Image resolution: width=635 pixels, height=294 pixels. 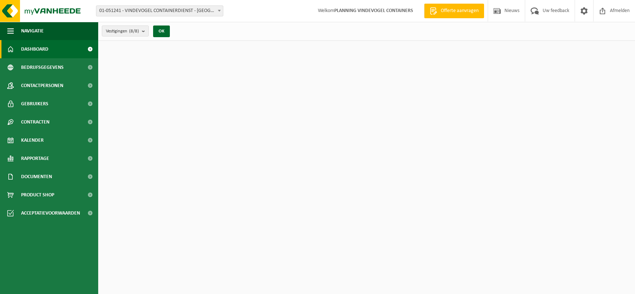 I want to click on span: Dashboard, so click(x=35, y=49).